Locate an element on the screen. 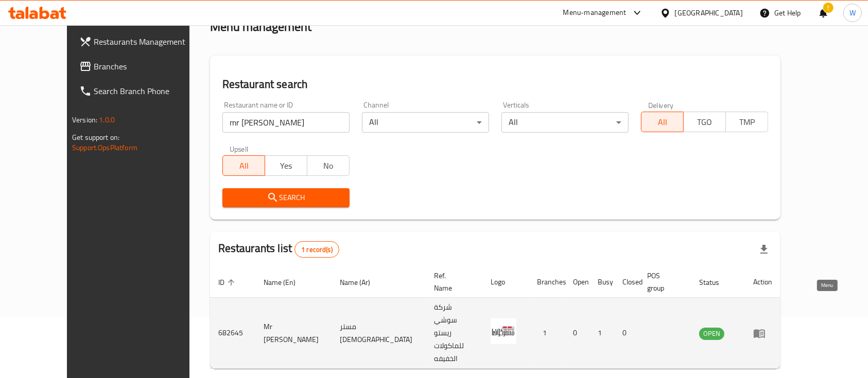  th: Busy is located at coordinates (602, 282).